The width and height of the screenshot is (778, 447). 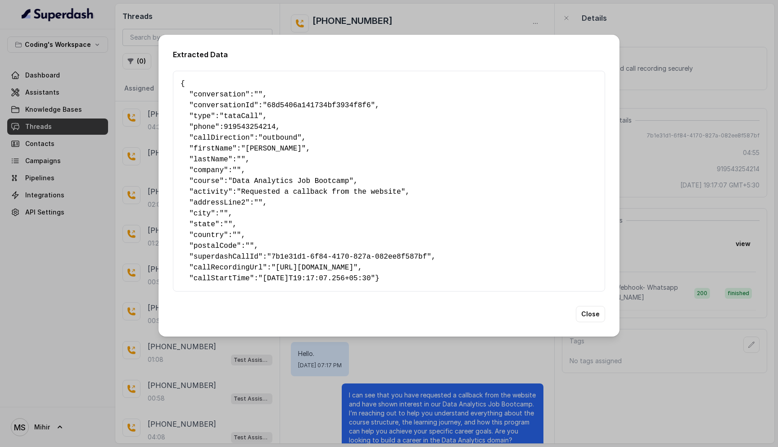 I want to click on span: "68d5406a141734bf3934f8f6", so click(x=319, y=105).